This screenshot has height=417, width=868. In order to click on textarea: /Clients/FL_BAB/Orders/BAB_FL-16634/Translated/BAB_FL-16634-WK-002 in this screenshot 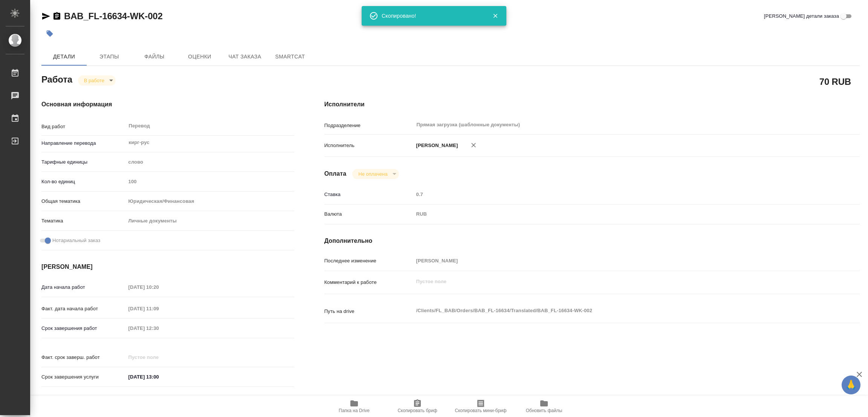, I will do `click(614, 310)`.